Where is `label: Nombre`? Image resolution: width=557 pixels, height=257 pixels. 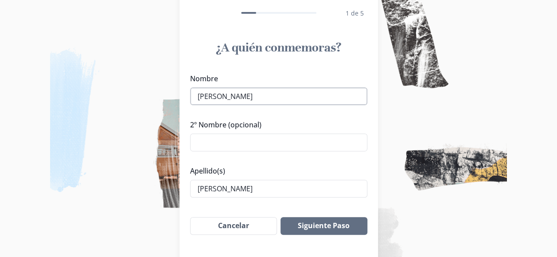 label: Nombre is located at coordinates (276, 78).